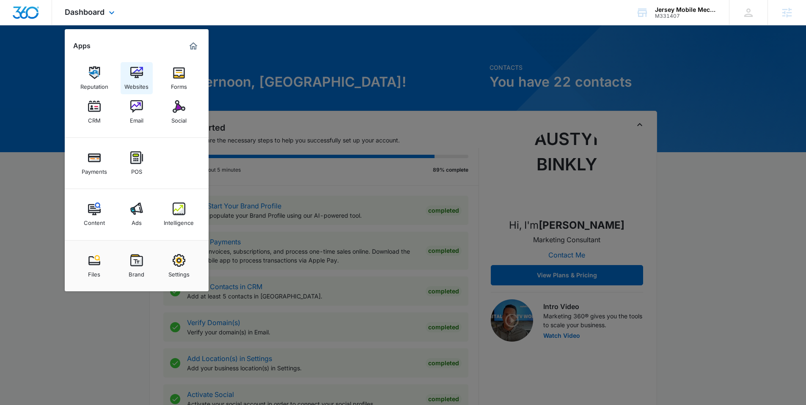  What do you see at coordinates (17, 25) in the screenshot?
I see `img: website_grey.svg` at bounding box center [17, 25].